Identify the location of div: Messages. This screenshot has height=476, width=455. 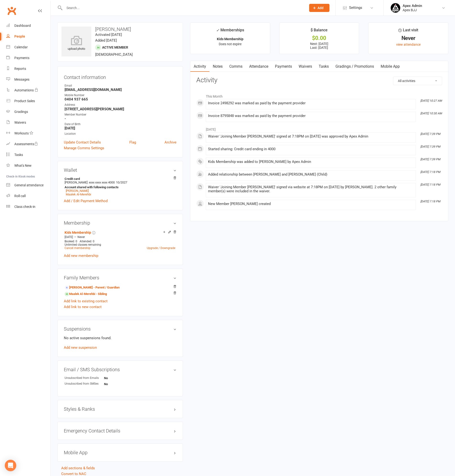
(22, 79).